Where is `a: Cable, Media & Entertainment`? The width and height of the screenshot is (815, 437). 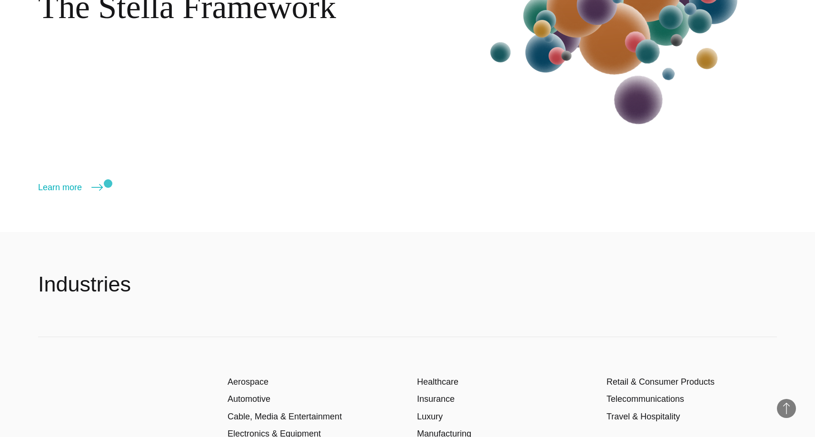
a: Cable, Media & Entertainment is located at coordinates (285, 417).